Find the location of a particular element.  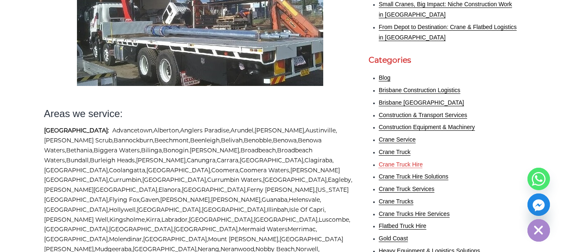

a: Merrimac, is located at coordinates (302, 230).